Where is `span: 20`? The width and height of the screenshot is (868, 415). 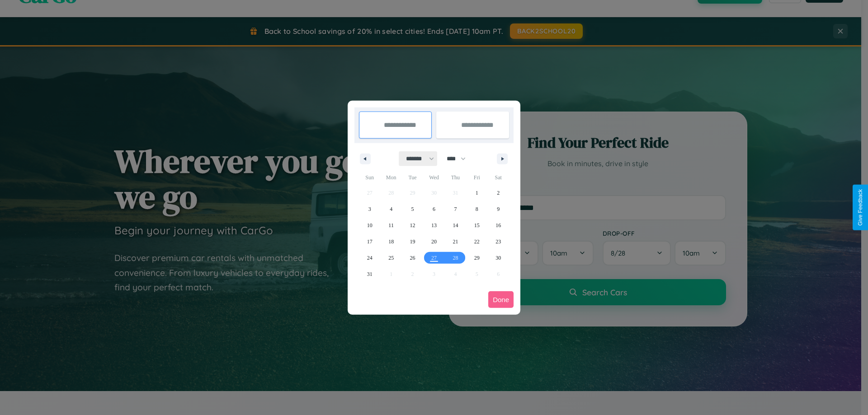 span: 20 is located at coordinates (434, 242).